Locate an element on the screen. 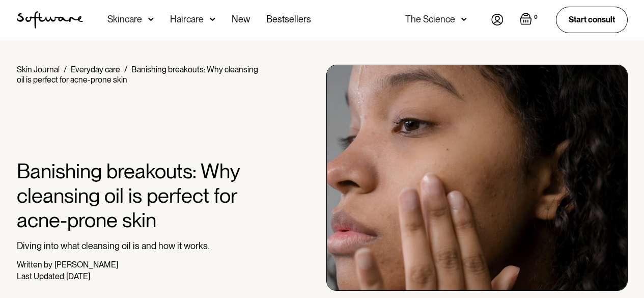 This screenshot has height=298, width=644. div: Haircare is located at coordinates (187, 20).